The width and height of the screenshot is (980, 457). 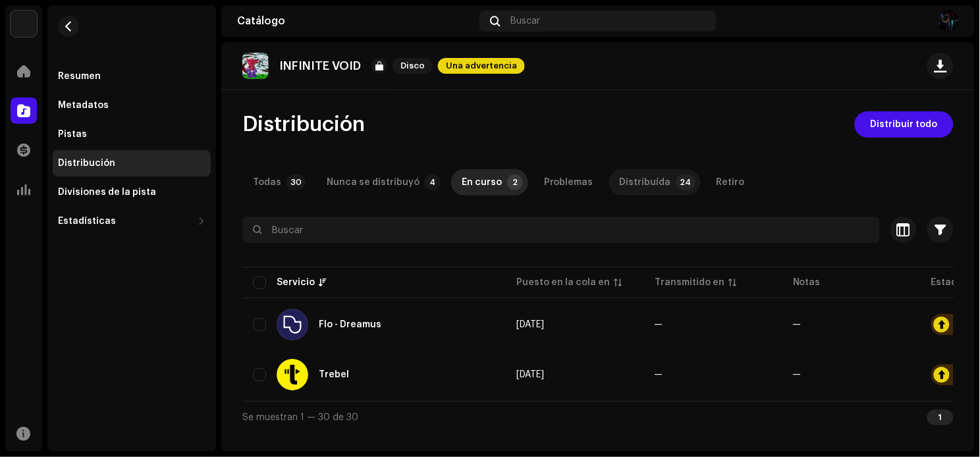 I want to click on div: En curso, so click(x=482, y=182).